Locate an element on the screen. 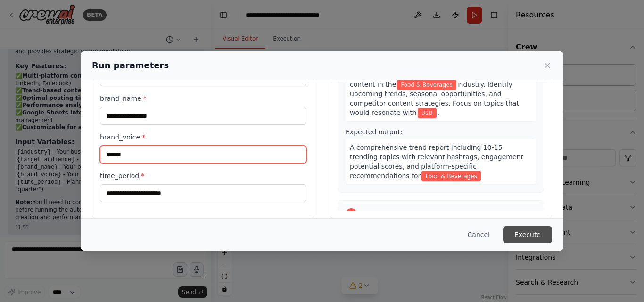 The image size is (644, 302). button: Execute is located at coordinates (528, 235).